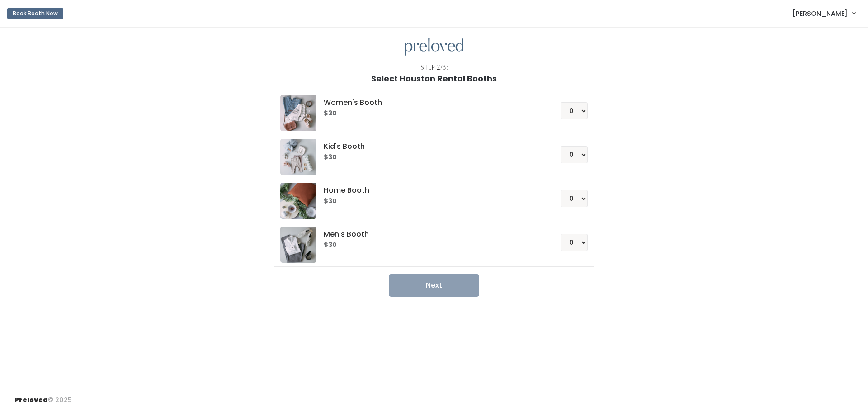  What do you see at coordinates (35, 13) in the screenshot?
I see `button: Book Booth Now` at bounding box center [35, 13].